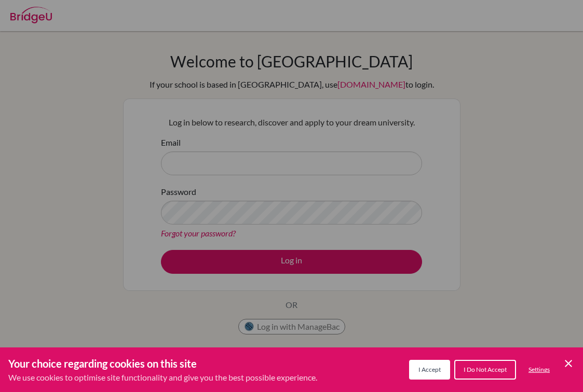  Describe the element at coordinates (430, 370) in the screenshot. I see `button: I Accept` at that location.